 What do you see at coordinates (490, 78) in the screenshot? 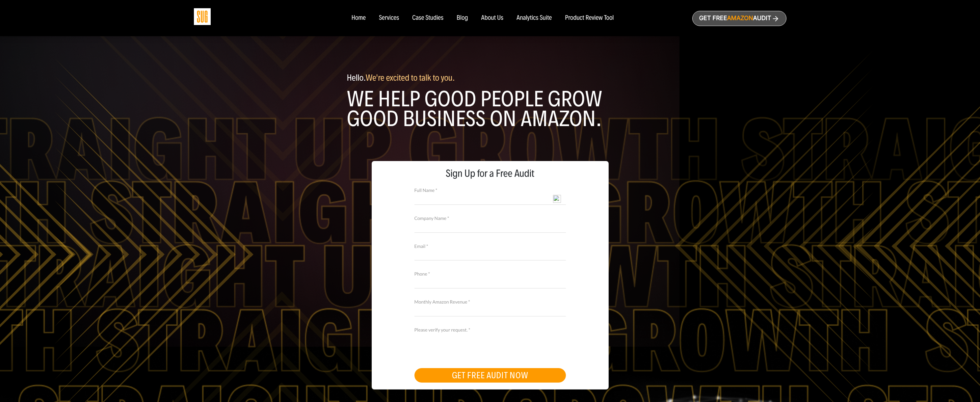
I see `p: Hello.` at bounding box center [490, 78].